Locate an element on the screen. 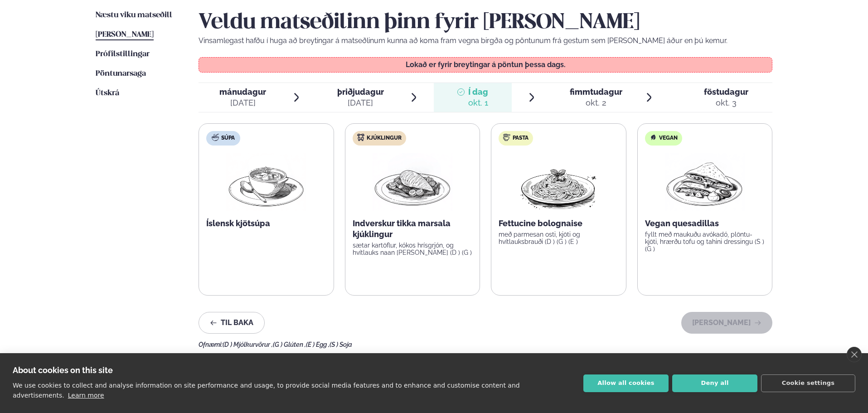 The height and width of the screenshot is (413, 868). img: chicken.svg is located at coordinates (361, 137).